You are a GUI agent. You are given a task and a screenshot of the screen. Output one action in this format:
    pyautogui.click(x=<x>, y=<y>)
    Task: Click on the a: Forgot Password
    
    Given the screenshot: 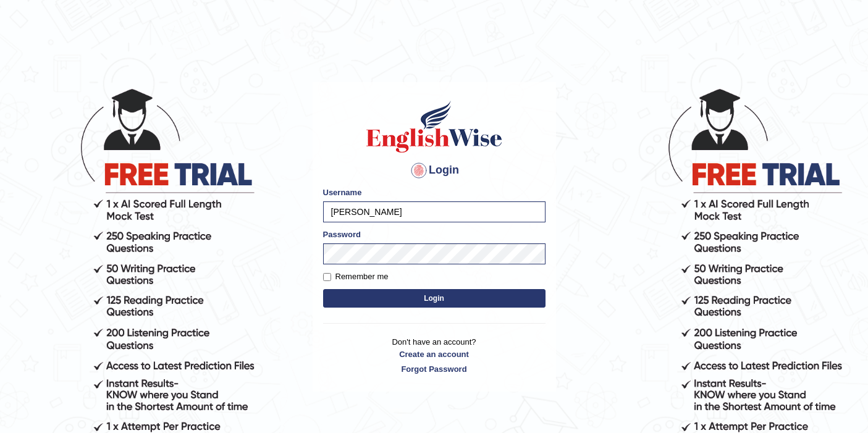 What is the action you would take?
    pyautogui.click(x=434, y=369)
    